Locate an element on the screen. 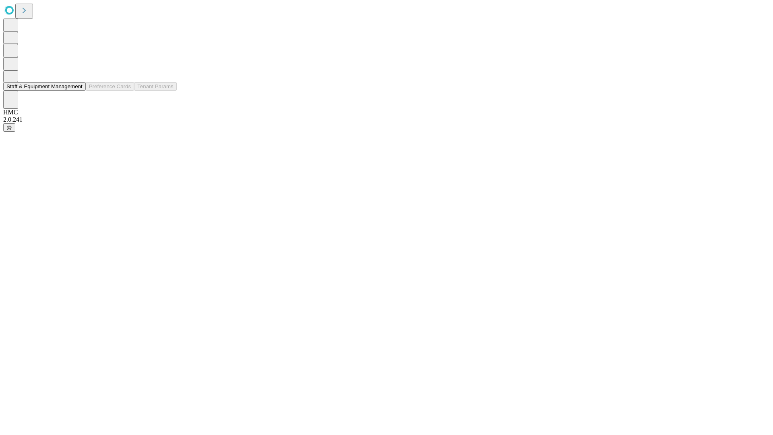 The width and height of the screenshot is (773, 435). button: Preference Cards is located at coordinates (110, 86).